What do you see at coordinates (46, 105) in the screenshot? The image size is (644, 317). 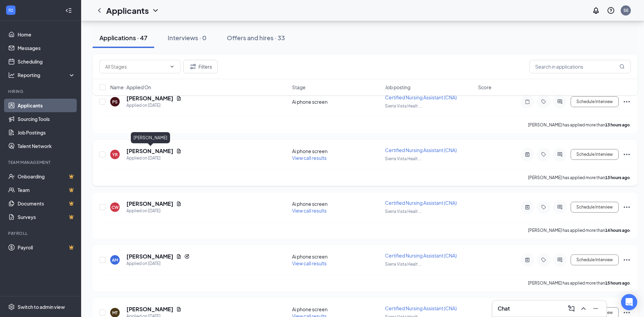 I see `a: Applicants` at bounding box center [46, 105].